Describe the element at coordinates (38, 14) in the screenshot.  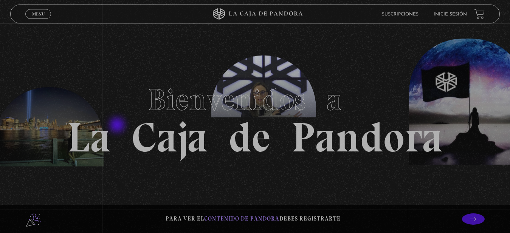
I see `span: Menu` at that location.